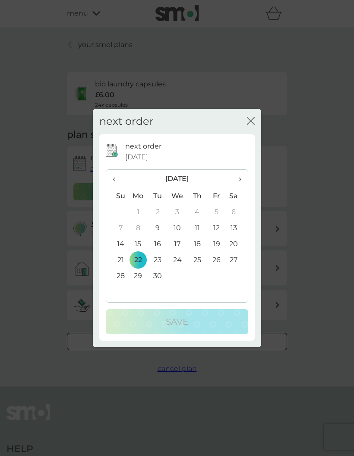 The height and width of the screenshot is (456, 354). Describe the element at coordinates (217, 212) in the screenshot. I see `td: 5` at that location.